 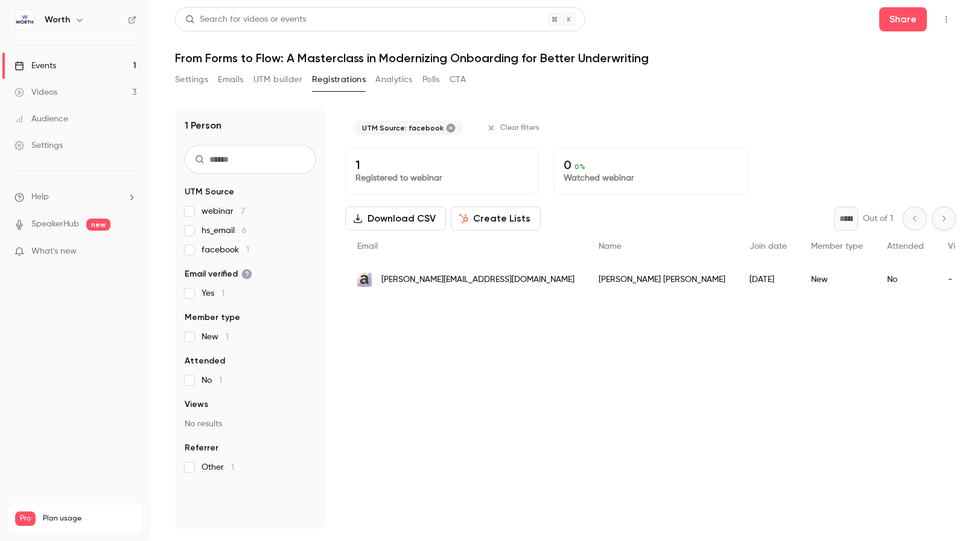 I want to click on button: UTM builder, so click(x=278, y=79).